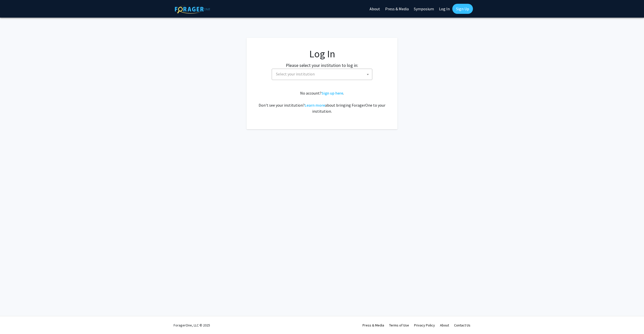 Image resolution: width=644 pixels, height=334 pixels. Describe the element at coordinates (444, 325) in the screenshot. I see `a: About` at that location.